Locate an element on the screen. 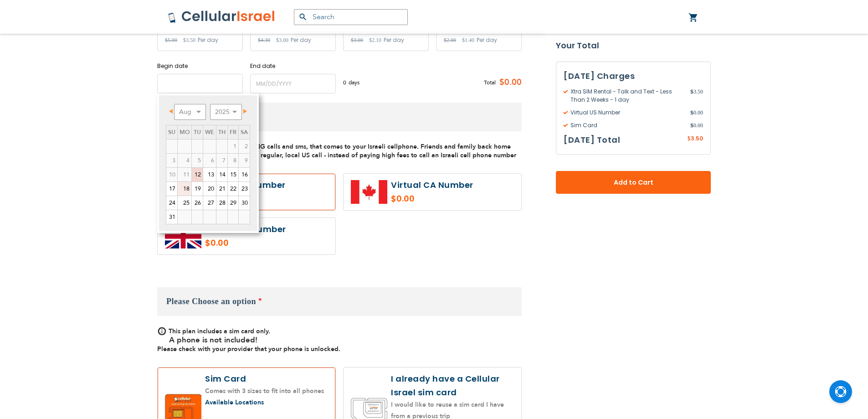 Image resolution: width=868 pixels, height=419 pixels. a: 24 is located at coordinates (172, 203).